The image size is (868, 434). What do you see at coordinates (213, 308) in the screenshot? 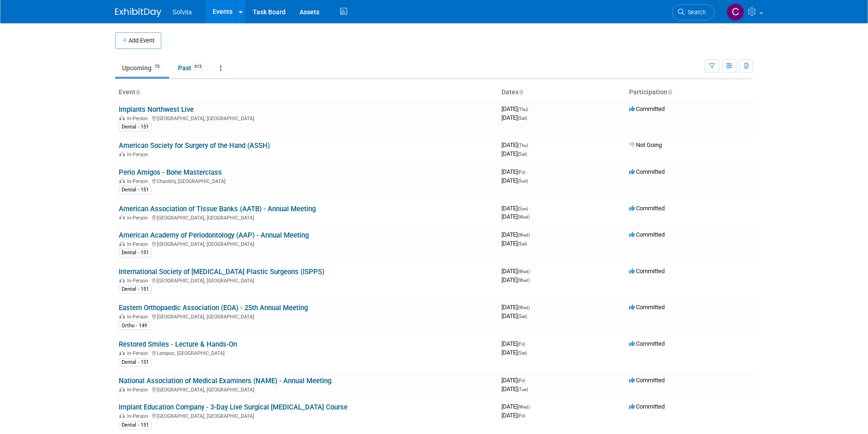
I see `a: Eastern Orthopaedic Association (EOA) - 25th Annual Meeting` at bounding box center [213, 308].